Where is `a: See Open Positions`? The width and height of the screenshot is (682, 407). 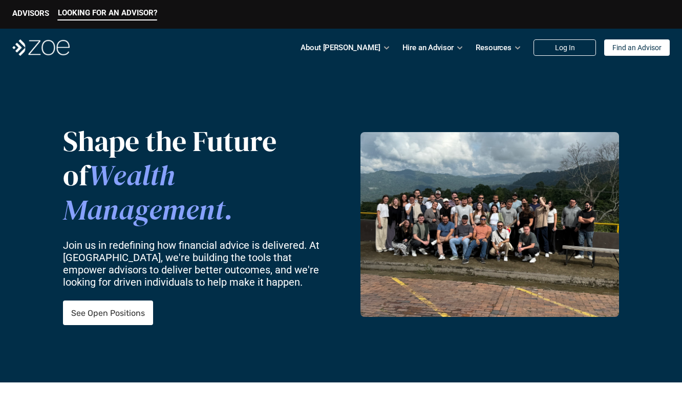
a: See Open Positions is located at coordinates (108, 313).